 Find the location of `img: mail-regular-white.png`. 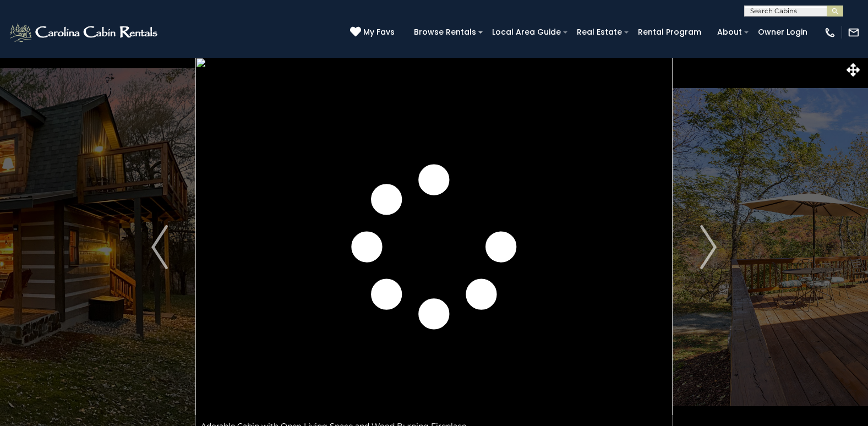

img: mail-regular-white.png is located at coordinates (854, 33).